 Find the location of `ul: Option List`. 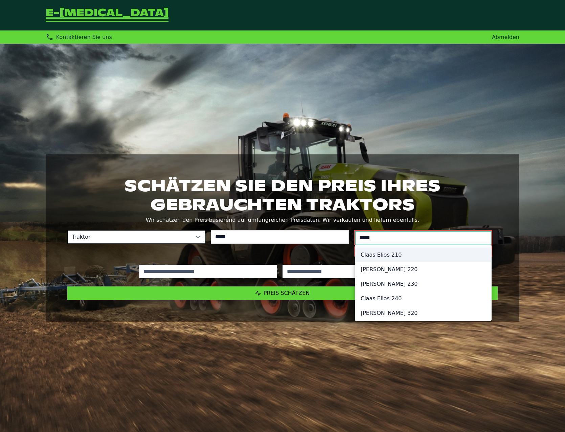

ul: Option List is located at coordinates (423, 298).